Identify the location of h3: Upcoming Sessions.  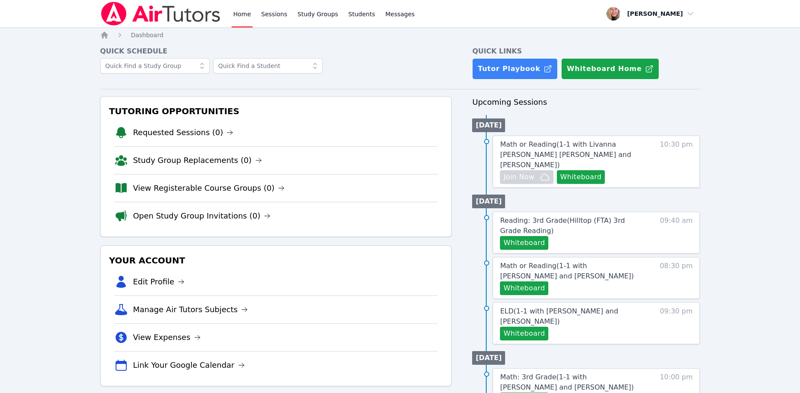
(586, 102).